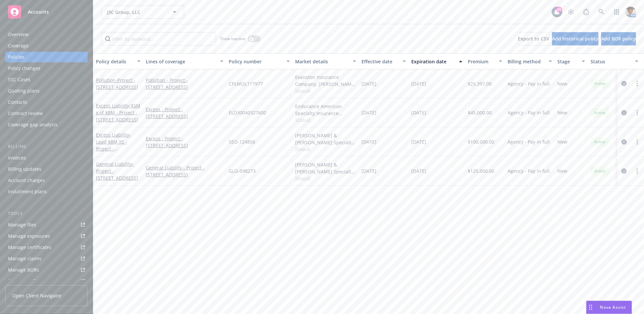 Image resolution: width=644 pixels, height=314 pixels. I want to click on a: Overview, so click(46, 34).